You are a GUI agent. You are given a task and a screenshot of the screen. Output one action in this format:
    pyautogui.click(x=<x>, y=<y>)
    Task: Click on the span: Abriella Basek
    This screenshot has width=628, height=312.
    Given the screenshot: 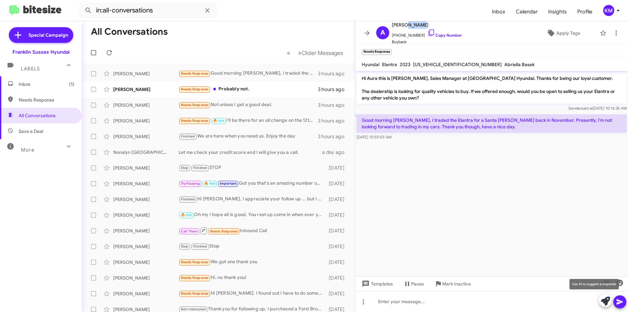 What is the action you would take?
    pyautogui.click(x=519, y=64)
    